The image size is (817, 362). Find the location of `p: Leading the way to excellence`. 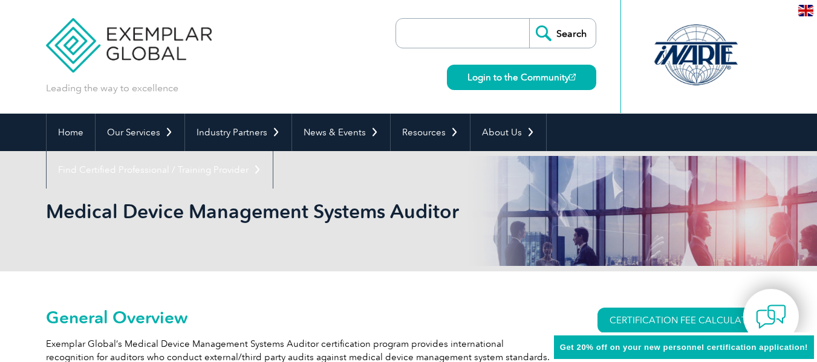

p: Leading the way to excellence is located at coordinates (112, 88).